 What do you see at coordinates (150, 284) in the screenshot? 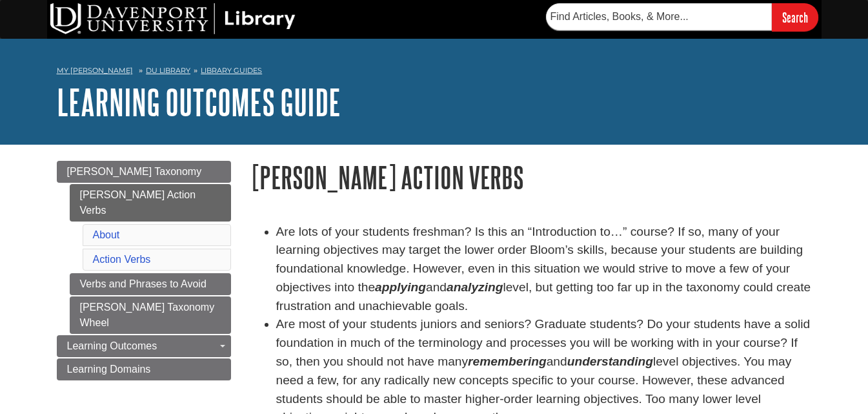
I see `a: Verbs and Phrases to Avoid` at bounding box center [150, 284].